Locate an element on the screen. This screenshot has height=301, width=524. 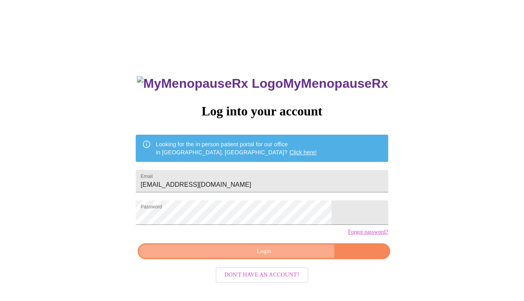
span: Login is located at coordinates (264, 252).